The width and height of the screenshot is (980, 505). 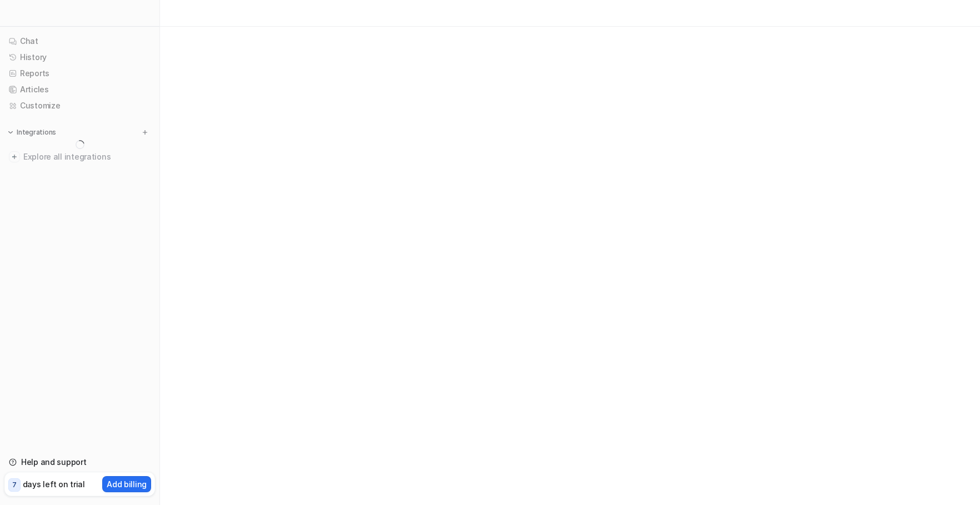 What do you see at coordinates (10, 132) in the screenshot?
I see `img: expand menu` at bounding box center [10, 132].